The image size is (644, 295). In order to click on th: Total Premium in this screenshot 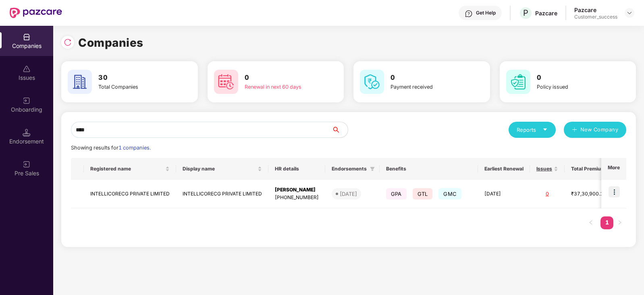, I will do `click(591, 169)`.